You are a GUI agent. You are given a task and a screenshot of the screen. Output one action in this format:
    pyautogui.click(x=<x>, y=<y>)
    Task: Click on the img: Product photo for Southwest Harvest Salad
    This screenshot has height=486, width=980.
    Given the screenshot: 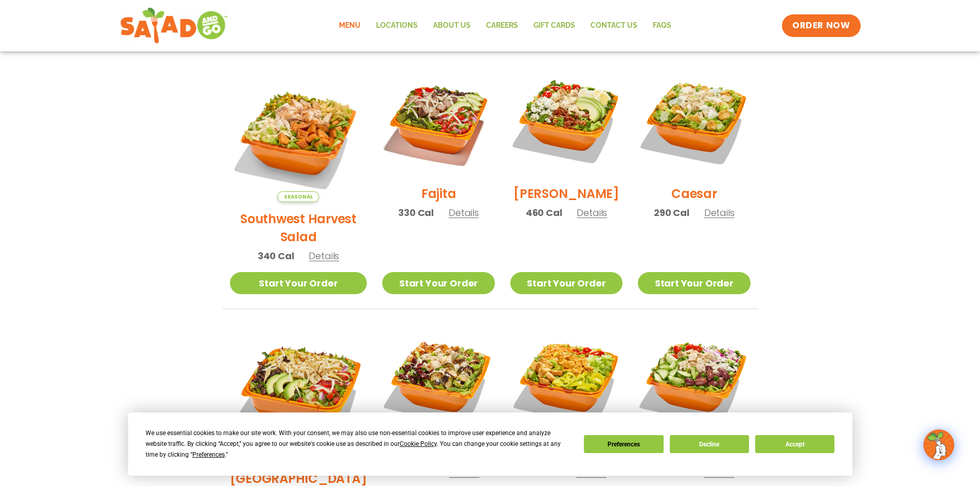 What is the action you would take?
    pyautogui.click(x=298, y=133)
    